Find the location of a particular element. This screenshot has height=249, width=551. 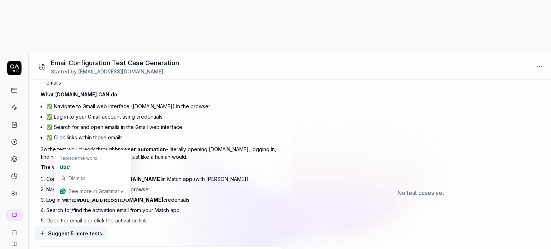

li: ✅ Search for and open emails in the Gmail web interface is located at coordinates (162, 127).